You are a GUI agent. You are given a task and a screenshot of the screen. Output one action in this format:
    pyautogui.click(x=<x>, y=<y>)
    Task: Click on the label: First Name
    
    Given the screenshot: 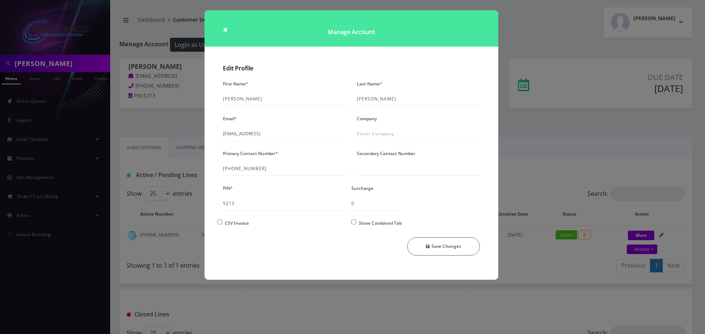 What is the action you would take?
    pyautogui.click(x=235, y=84)
    